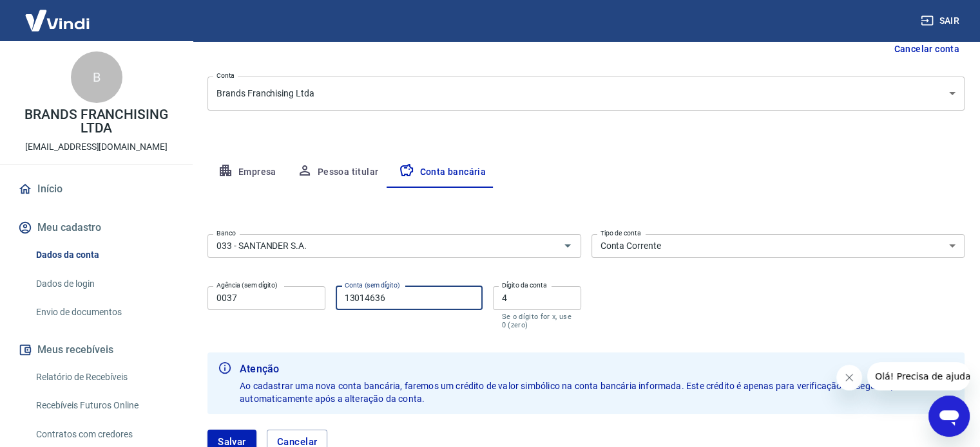 The width and height of the screenshot is (980, 447). What do you see at coordinates (941, 21) in the screenshot?
I see `button: Sair` at bounding box center [941, 21].